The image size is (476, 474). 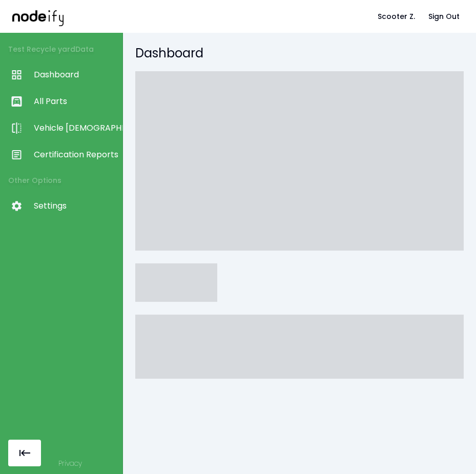 I want to click on span: All Parts, so click(x=75, y=101).